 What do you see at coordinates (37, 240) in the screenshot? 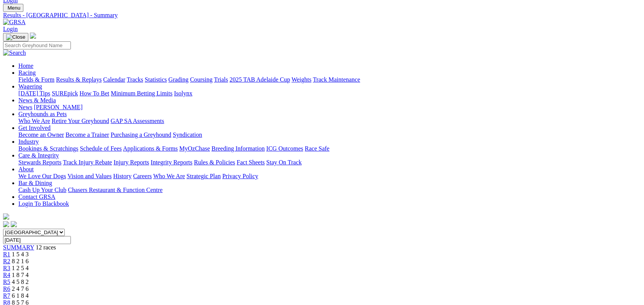
I see `input: Select date` at bounding box center [37, 240].